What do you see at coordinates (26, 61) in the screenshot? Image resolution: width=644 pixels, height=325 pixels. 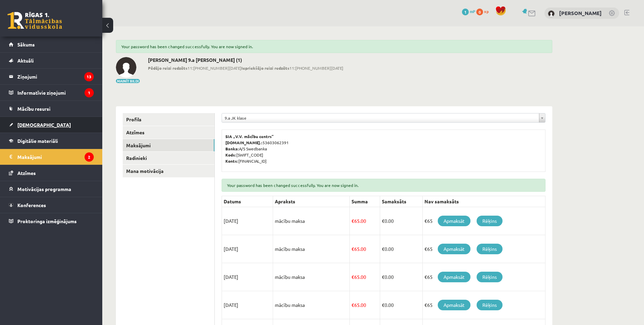 I see `span: Aktuāli` at bounding box center [26, 61].